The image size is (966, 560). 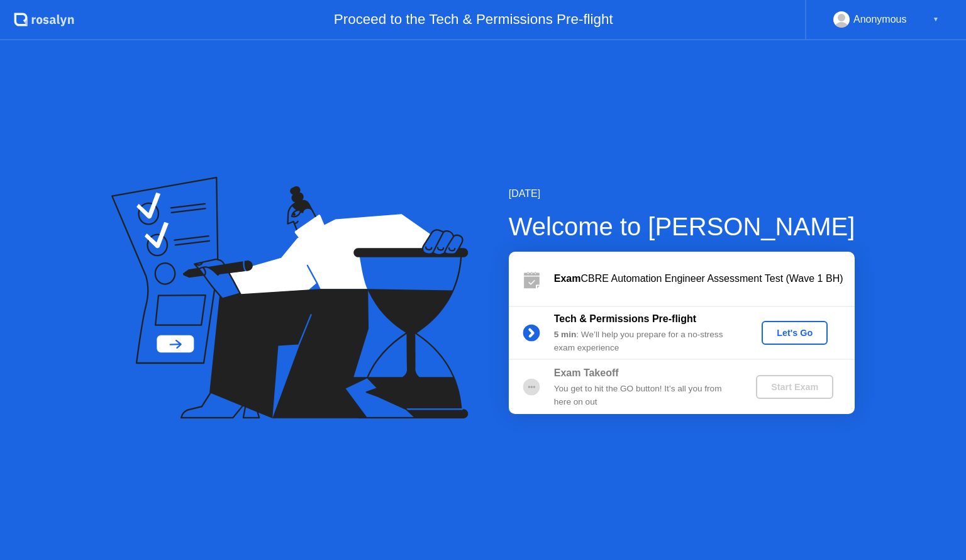 What do you see at coordinates (645, 341) in the screenshot?
I see `div: : We’ll help you prepare for a no-stress exam experience` at bounding box center [645, 341].